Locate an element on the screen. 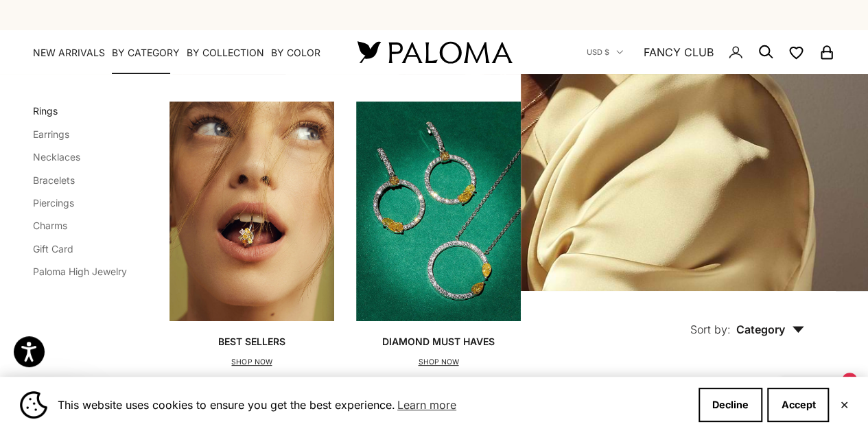  span: Category is located at coordinates (769, 329).